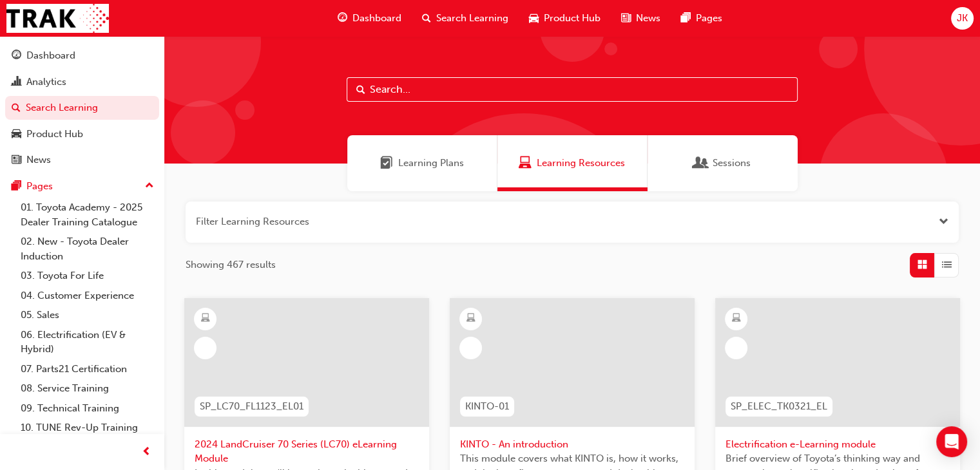 This screenshot has height=470, width=980. Describe the element at coordinates (648, 18) in the screenshot. I see `span: News` at that location.